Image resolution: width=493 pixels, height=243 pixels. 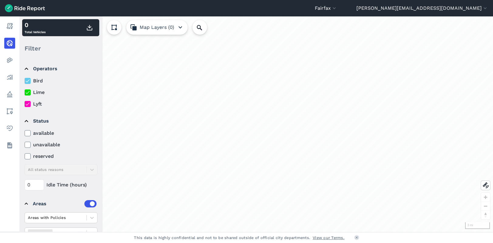 I want to click on label: Lime, so click(x=61, y=92).